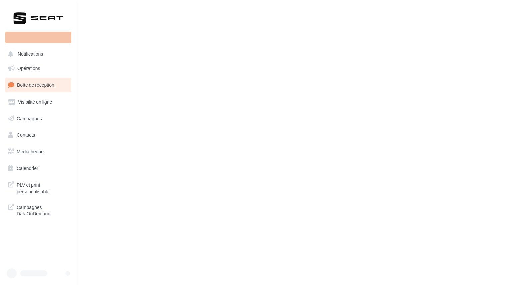 The width and height of the screenshot is (512, 285). What do you see at coordinates (38, 37) in the screenshot?
I see `div: Nouvelle campagne` at bounding box center [38, 37].